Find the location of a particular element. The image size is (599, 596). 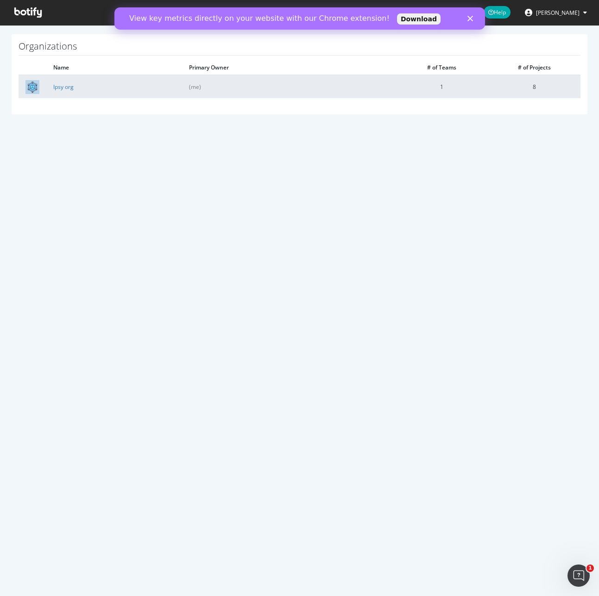

td: 1 is located at coordinates (441, 87).